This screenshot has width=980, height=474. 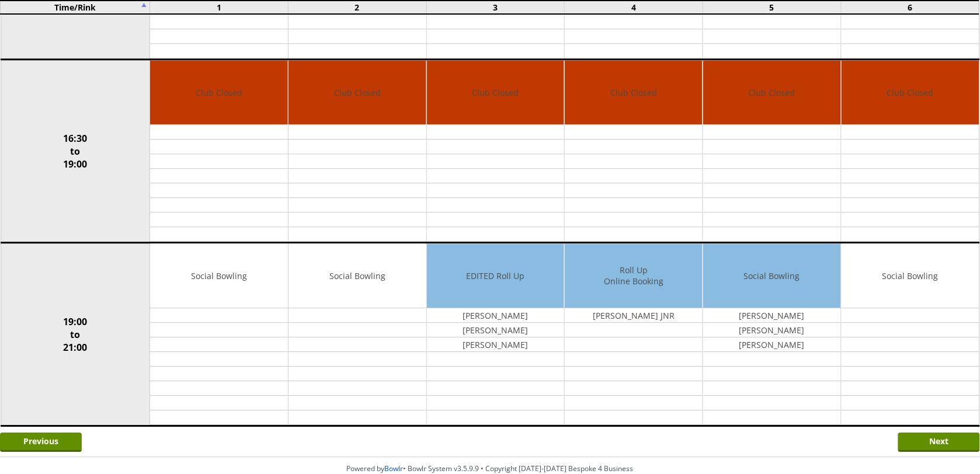 What do you see at coordinates (394, 468) in the screenshot?
I see `a: Bowlr` at bounding box center [394, 468].